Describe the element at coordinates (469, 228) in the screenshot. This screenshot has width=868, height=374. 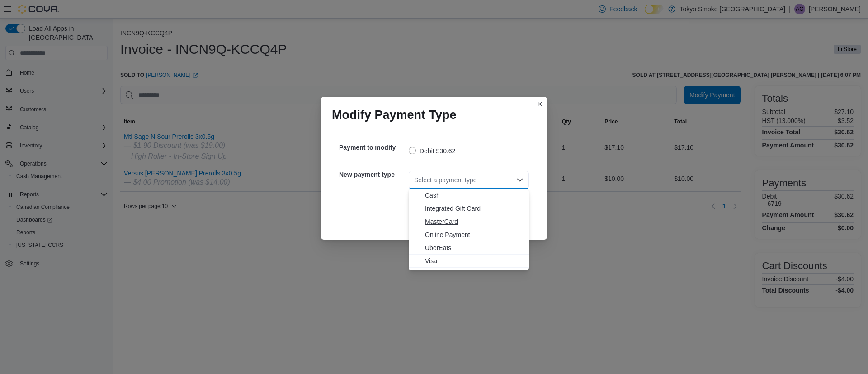
I see `div: Choose from the following options` at that location.